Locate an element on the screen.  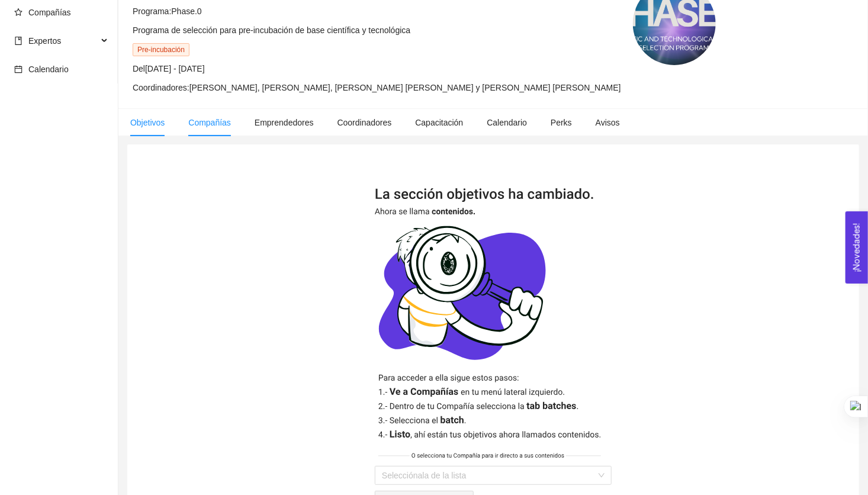
span: Coordinadores is located at coordinates (365, 123).